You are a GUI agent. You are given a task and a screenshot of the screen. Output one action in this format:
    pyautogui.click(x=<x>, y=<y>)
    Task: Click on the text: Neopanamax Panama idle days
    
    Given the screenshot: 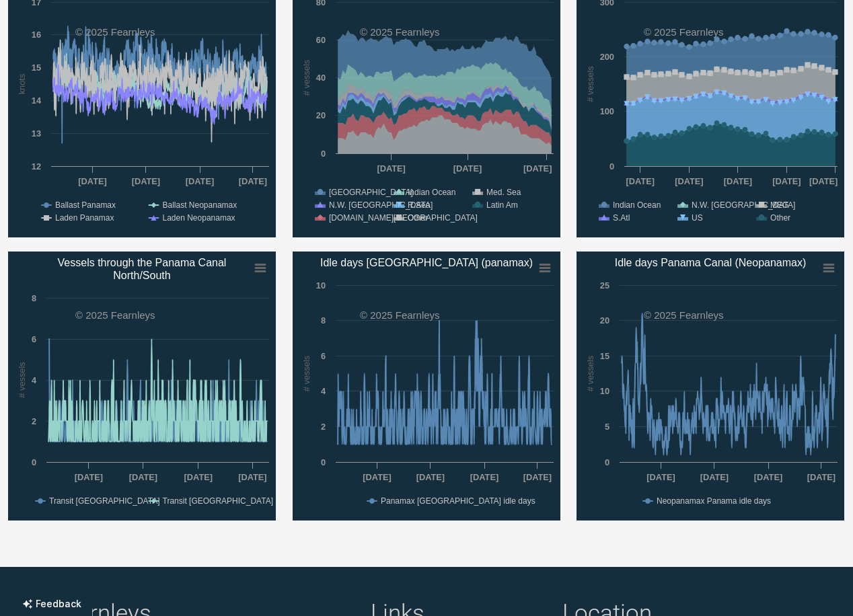 What is the action you would take?
    pyautogui.click(x=714, y=501)
    